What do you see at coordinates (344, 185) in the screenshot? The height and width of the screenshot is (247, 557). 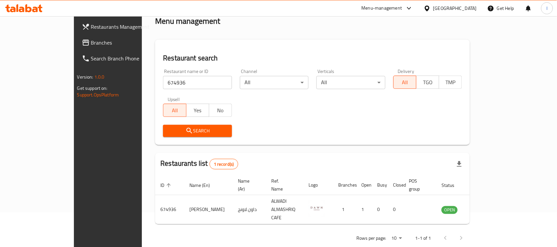 I see `th: Branches` at bounding box center [344, 185].